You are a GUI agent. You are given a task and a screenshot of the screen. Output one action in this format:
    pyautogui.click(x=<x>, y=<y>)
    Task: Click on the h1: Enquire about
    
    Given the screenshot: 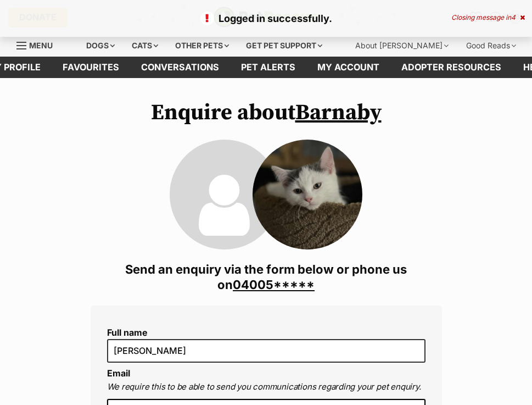 What is the action you would take?
    pyautogui.click(x=266, y=112)
    